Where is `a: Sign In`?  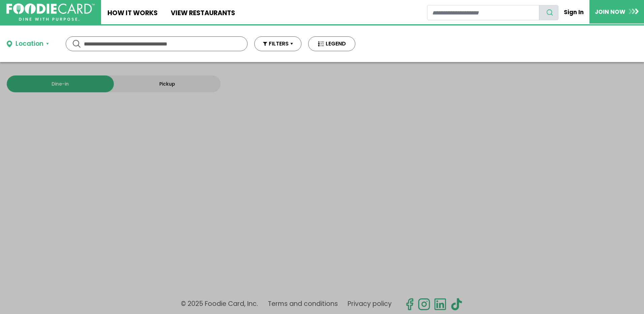
a: Sign In is located at coordinates (574, 12).